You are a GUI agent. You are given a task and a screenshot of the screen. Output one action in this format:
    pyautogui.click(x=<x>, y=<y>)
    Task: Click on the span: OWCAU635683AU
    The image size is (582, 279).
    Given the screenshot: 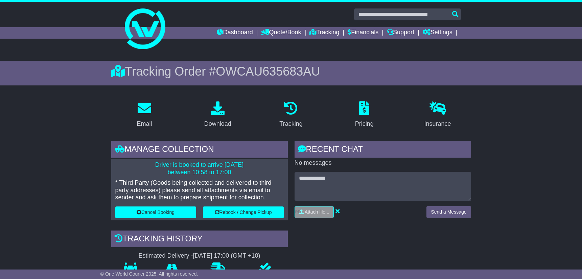 What is the action you would take?
    pyautogui.click(x=268, y=71)
    